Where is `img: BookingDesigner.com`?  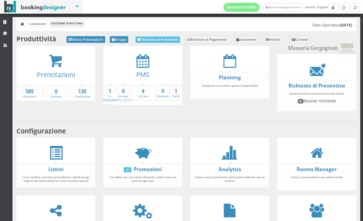
img: BookingDesigner.com is located at coordinates (35, 7).